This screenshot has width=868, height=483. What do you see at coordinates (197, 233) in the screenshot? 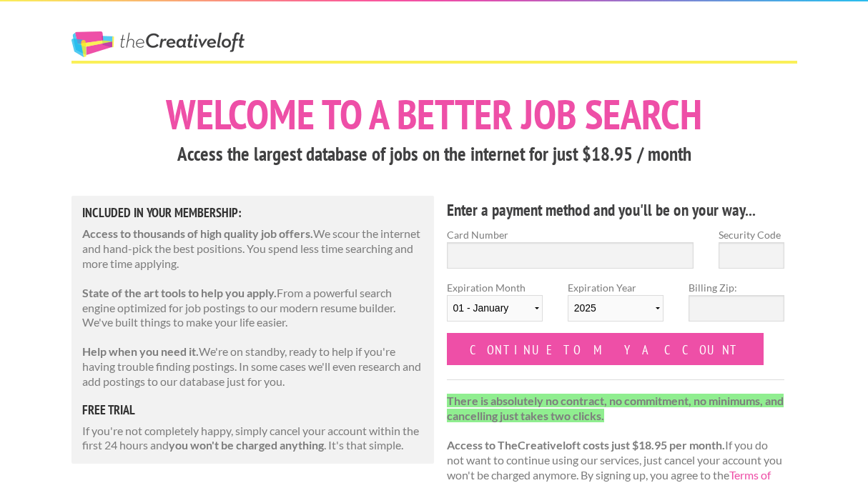
I see `strong: Access to thousands of high quality job offers.` at bounding box center [197, 233].